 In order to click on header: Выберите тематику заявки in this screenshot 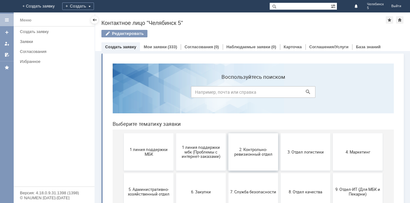, I will do `click(145, 65)`.